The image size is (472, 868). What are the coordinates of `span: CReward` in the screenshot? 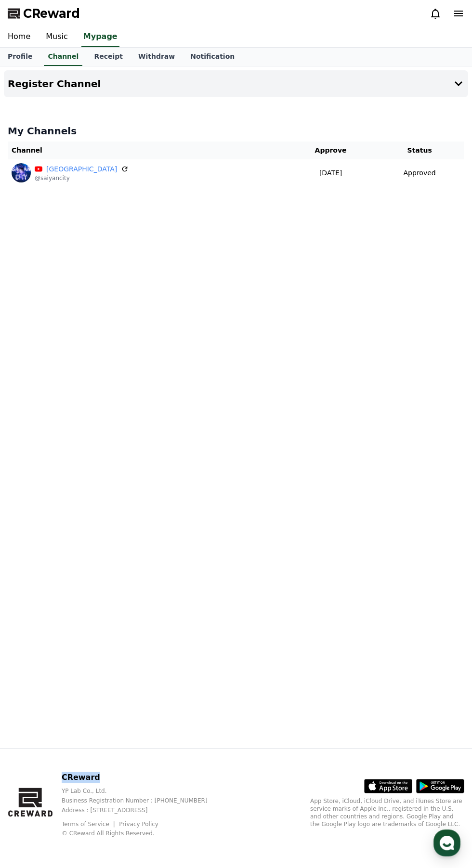 It's located at (52, 14).